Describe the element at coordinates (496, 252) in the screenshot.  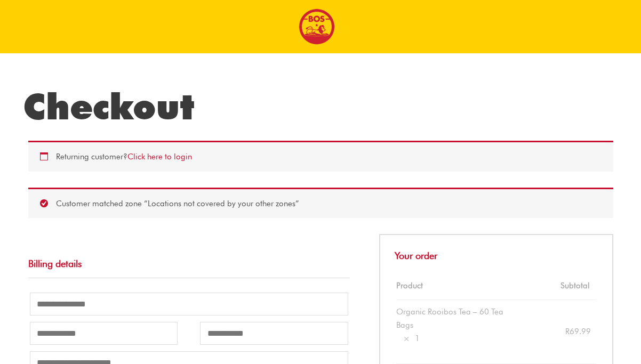
I see `h3: Your order` at that location.